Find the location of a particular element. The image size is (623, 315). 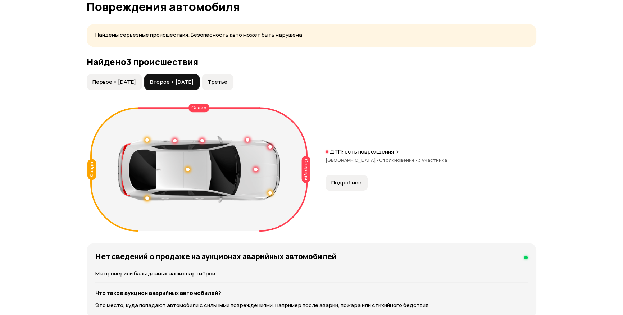

div: Сзади is located at coordinates (92, 169).